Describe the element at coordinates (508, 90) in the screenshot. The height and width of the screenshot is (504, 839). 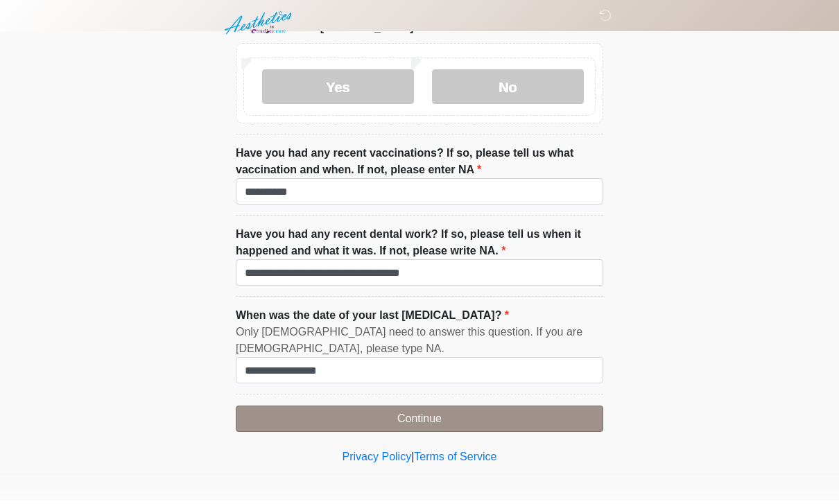
I see `label: No` at that location.